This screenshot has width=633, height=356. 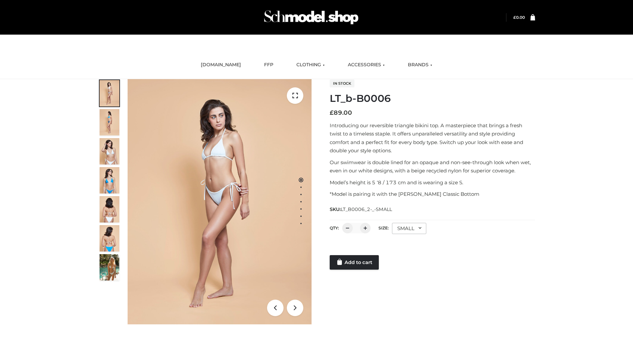 I want to click on label: Size:, so click(x=383, y=228).